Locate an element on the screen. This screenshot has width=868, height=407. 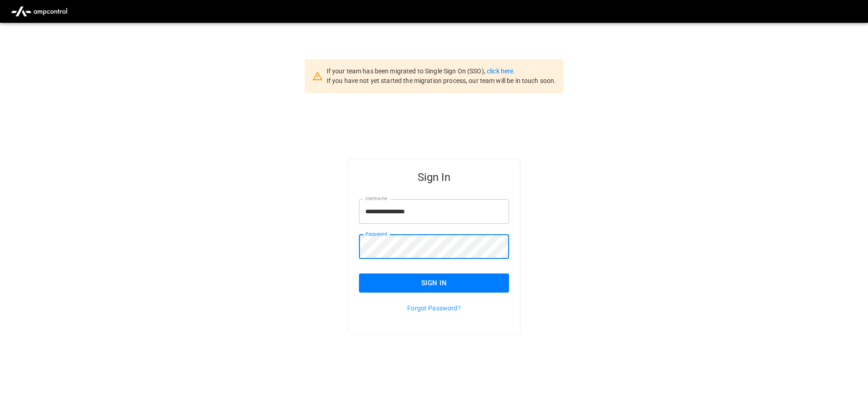
p: Forgot Password? is located at coordinates (434, 308).